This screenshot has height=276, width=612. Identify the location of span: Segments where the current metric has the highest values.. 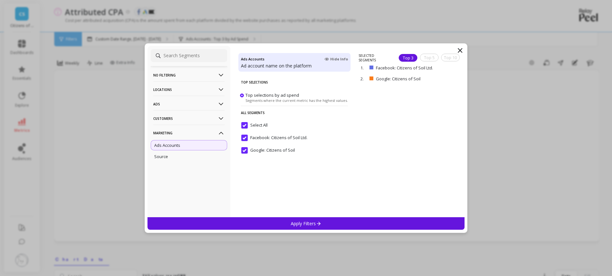
(296, 100).